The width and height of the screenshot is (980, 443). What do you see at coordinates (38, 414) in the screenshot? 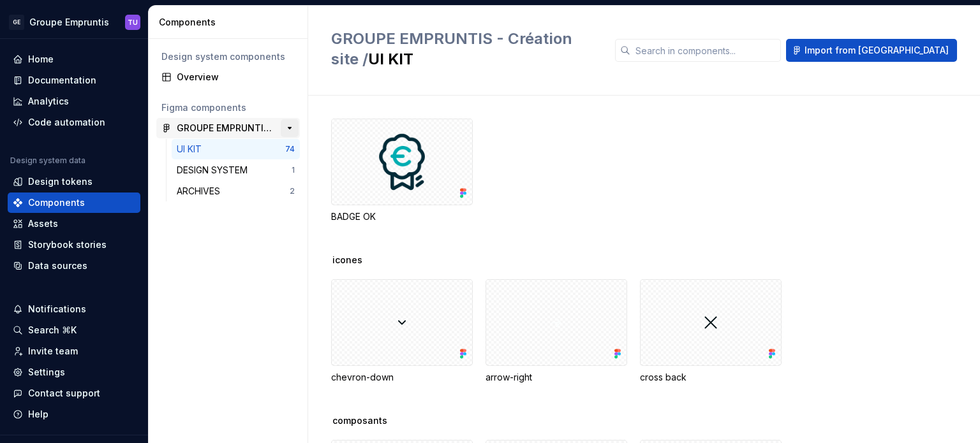
I see `div: Help` at bounding box center [38, 414].